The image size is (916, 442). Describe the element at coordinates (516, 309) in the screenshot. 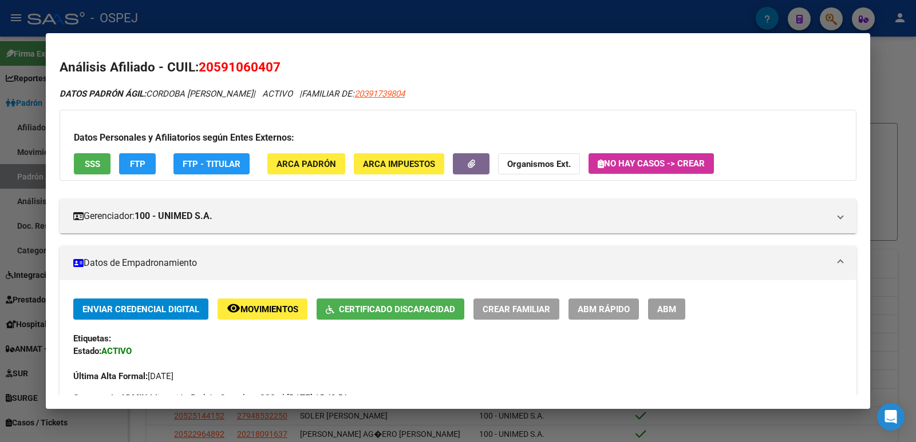

I see `button: Crear Familiar` at that location.